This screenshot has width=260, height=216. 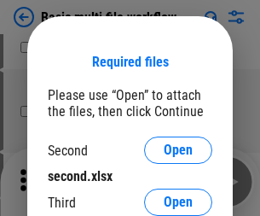 I want to click on div: Second, so click(x=67, y=150).